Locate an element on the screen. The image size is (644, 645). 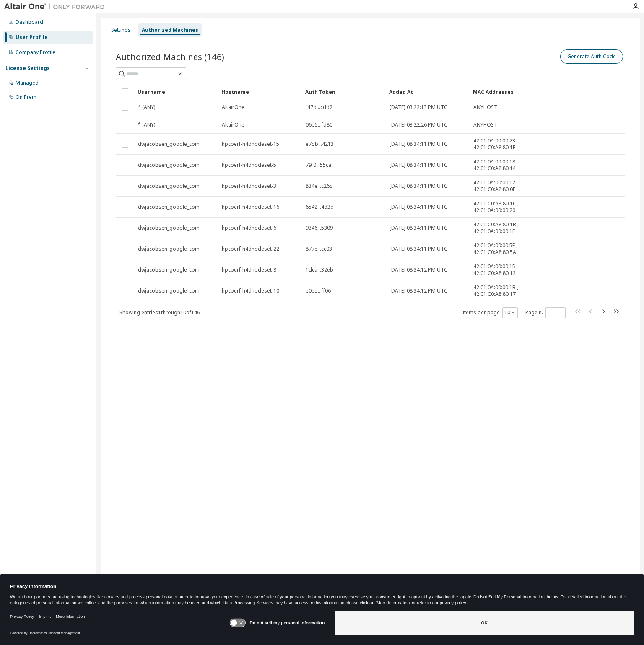
span: Page n. is located at coordinates (546, 313).